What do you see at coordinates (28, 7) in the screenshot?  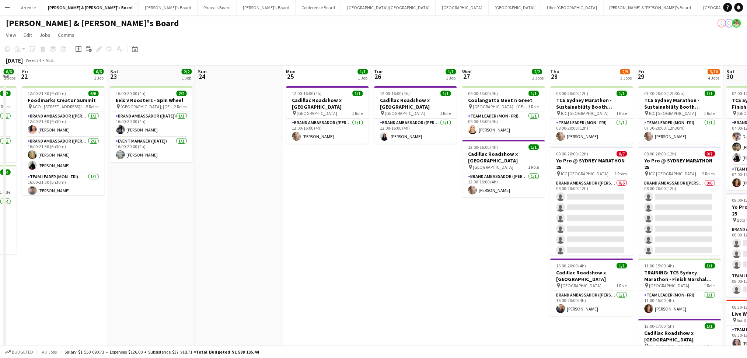 I see `button: Arrence` at bounding box center [28, 7].